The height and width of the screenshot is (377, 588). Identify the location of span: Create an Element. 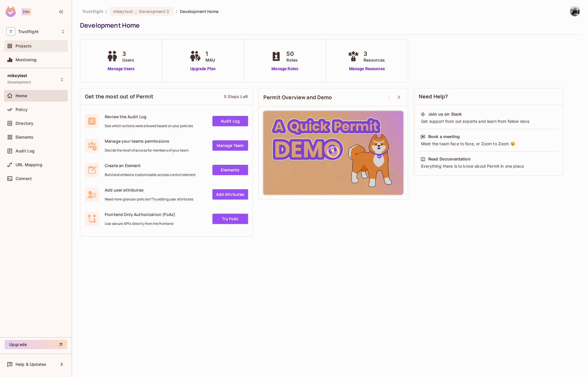
(151, 166).